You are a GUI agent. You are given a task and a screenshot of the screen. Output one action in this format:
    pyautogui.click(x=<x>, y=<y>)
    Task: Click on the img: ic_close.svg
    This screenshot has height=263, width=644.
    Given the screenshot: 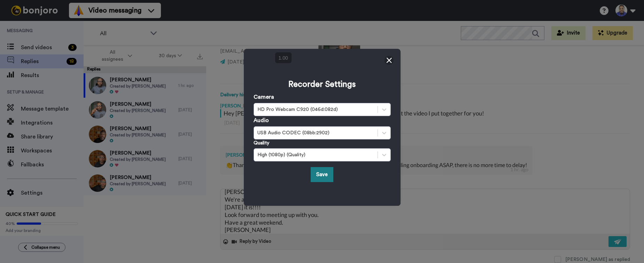 What is the action you would take?
    pyautogui.click(x=389, y=60)
    